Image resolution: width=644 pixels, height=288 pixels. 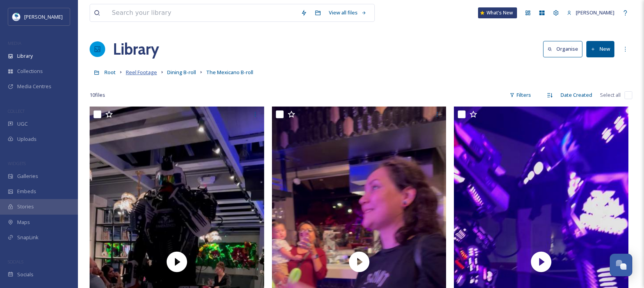 I want to click on span: Dining B-roll, so click(x=182, y=72).